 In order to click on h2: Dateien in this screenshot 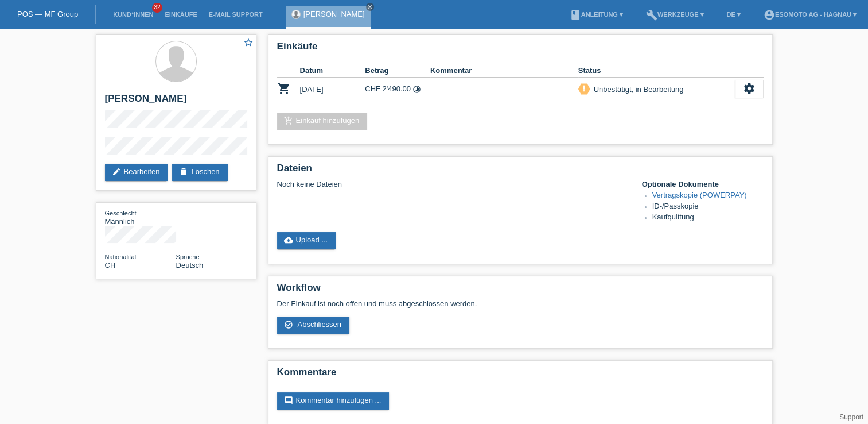, I will do `click(520, 171)`.